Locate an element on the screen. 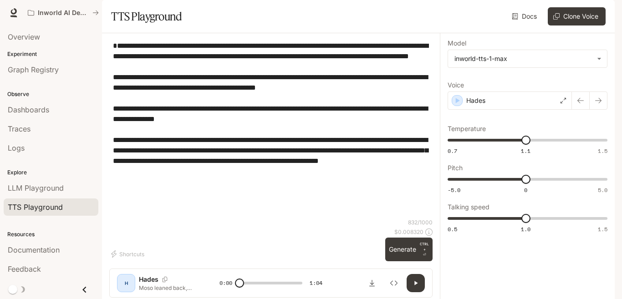 The height and width of the screenshot is (299, 622). span: 1.0 is located at coordinates (525, 229).